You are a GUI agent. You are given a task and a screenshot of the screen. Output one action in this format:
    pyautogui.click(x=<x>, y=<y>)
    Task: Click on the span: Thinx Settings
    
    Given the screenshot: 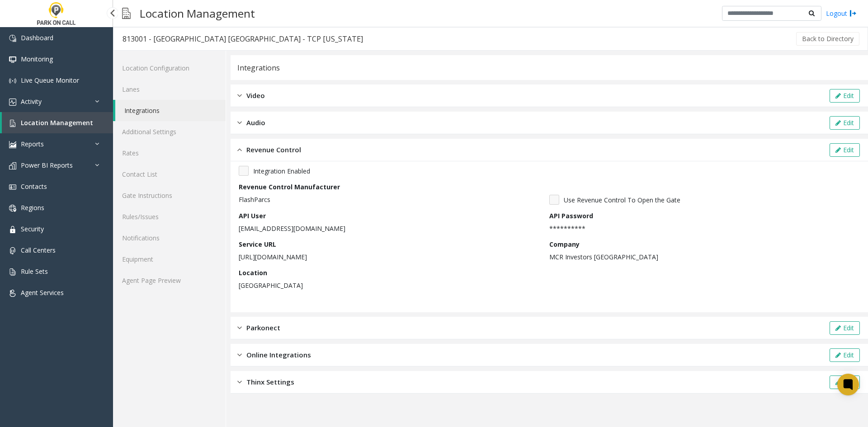 What is the action you would take?
    pyautogui.click(x=270, y=382)
    